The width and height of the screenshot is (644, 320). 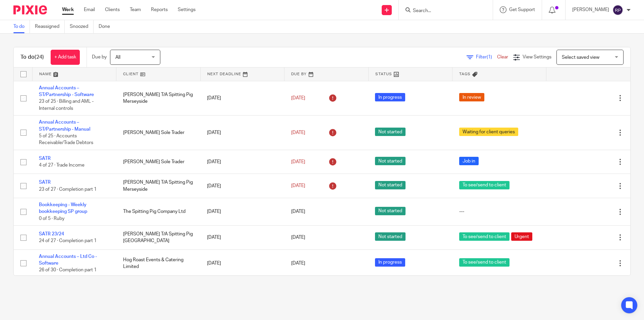 I want to click on td: The Spitting Pig Company Ltd, so click(x=158, y=212).